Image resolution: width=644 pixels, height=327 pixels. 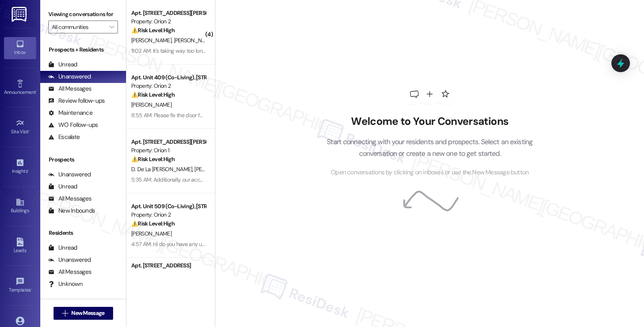 I want to click on a: Inbox, so click(x=20, y=48).